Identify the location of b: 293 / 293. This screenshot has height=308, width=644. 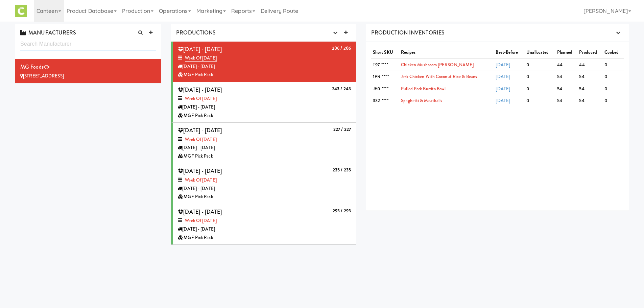
(342, 211).